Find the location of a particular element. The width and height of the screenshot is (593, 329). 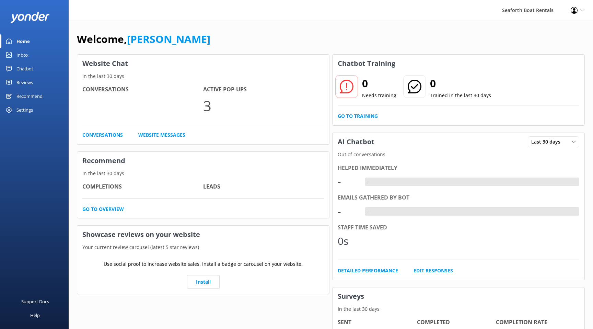

div: Emails gathered by bot is located at coordinates (458, 198).